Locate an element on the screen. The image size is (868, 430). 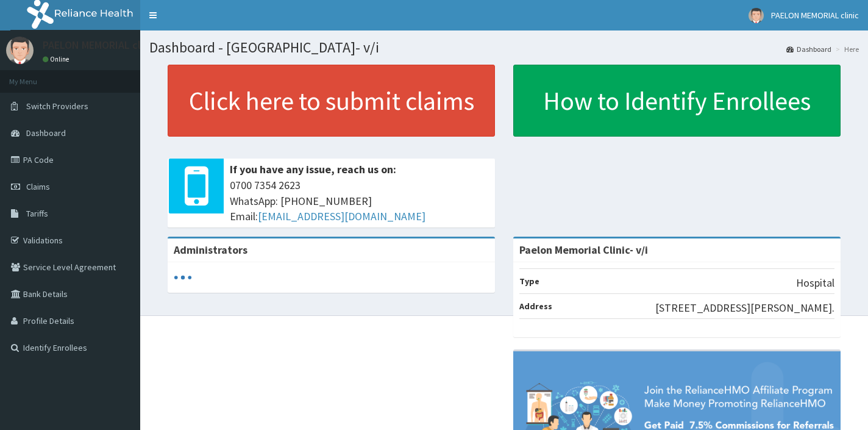
b: Administrators is located at coordinates (210, 249).